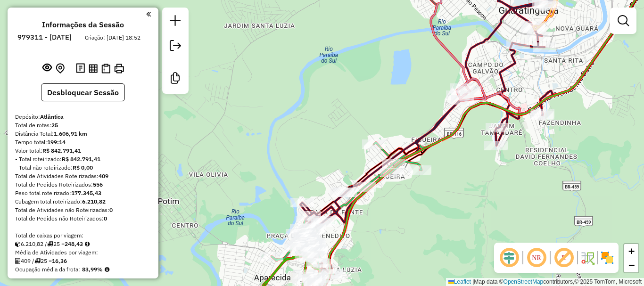  Describe the element at coordinates (83, 253) in the screenshot. I see `div: Média de Atividades por viagem:` at that location.